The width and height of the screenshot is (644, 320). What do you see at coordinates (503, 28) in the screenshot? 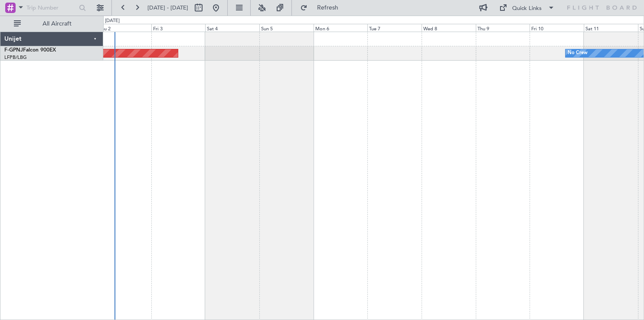
I see `div: Thu 9` at bounding box center [503, 28].